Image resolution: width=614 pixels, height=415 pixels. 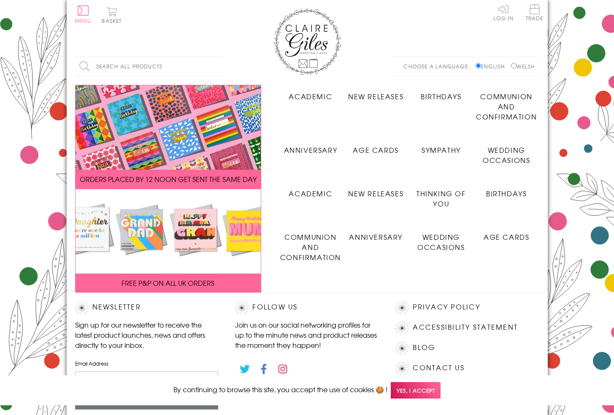 I want to click on span: FREE P&P ON ALL UK ORDERS, so click(x=168, y=283).